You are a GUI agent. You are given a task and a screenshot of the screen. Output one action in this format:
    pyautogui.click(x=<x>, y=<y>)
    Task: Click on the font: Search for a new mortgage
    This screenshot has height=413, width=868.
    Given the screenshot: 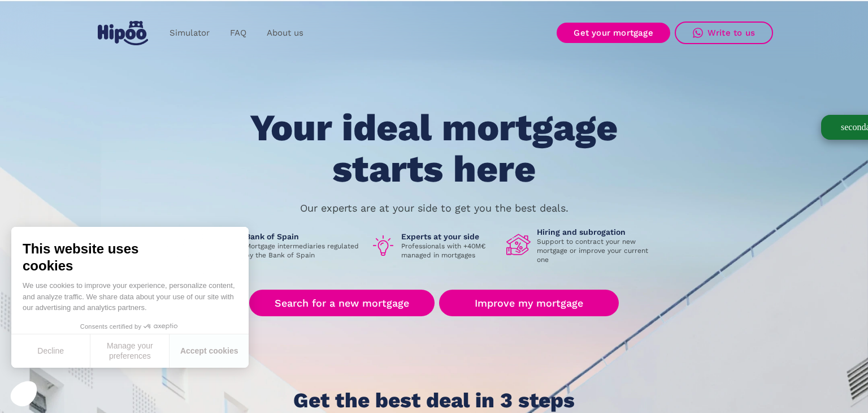 What is the action you would take?
    pyautogui.click(x=342, y=303)
    